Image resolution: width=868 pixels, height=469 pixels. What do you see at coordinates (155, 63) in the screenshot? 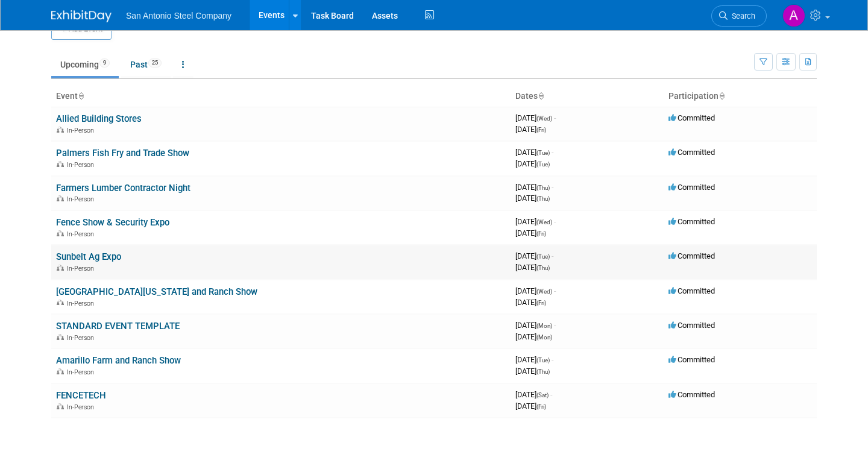
I see `span: 25` at bounding box center [155, 63].